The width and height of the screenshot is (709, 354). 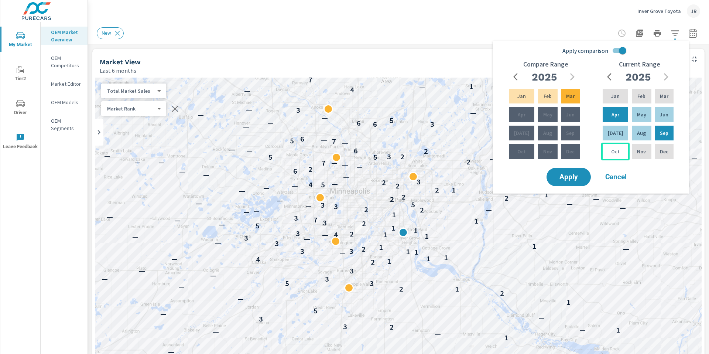 What do you see at coordinates (66, 84) in the screenshot?
I see `p: Market Editor` at bounding box center [66, 84].